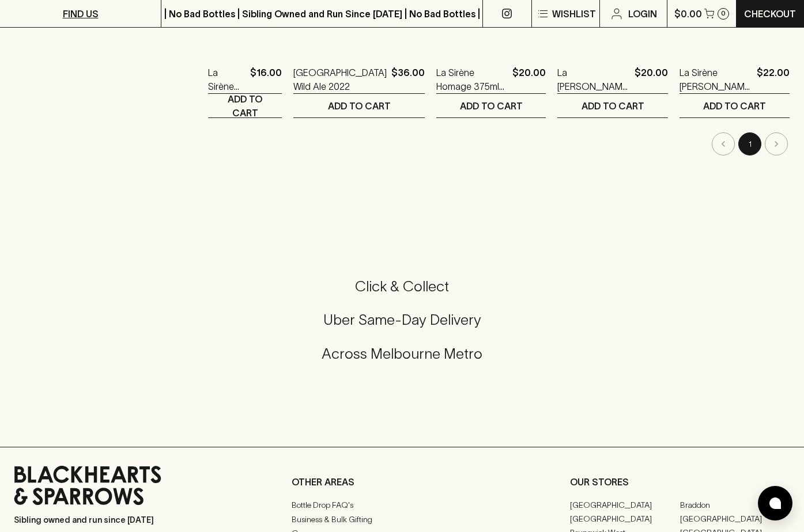 The image size is (804, 532). What do you see at coordinates (750, 144) in the screenshot?
I see `button: page 1` at bounding box center [750, 144].